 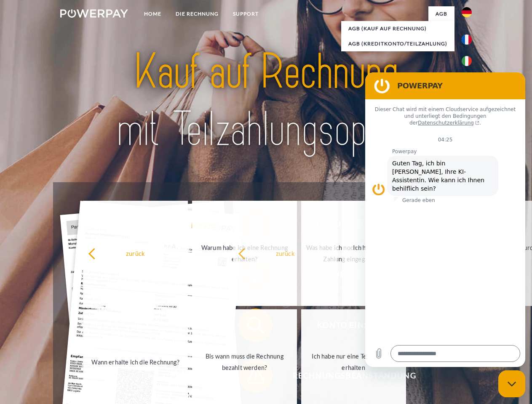 I want to click on h2: POWERPAY, so click(x=92, y=14).